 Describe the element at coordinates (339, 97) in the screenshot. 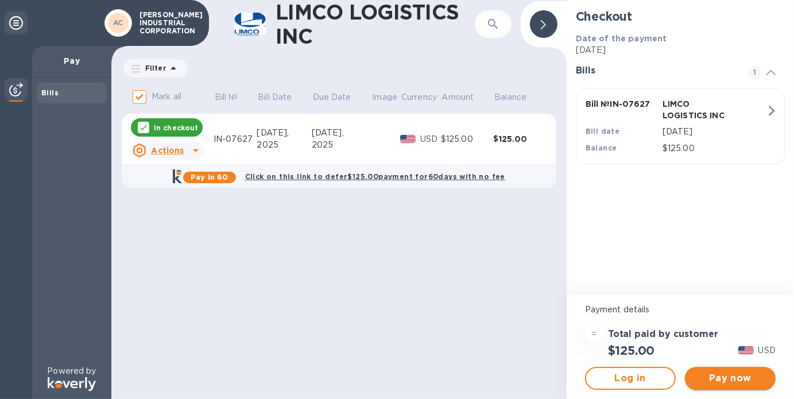

I see `span: Due Date` at that location.